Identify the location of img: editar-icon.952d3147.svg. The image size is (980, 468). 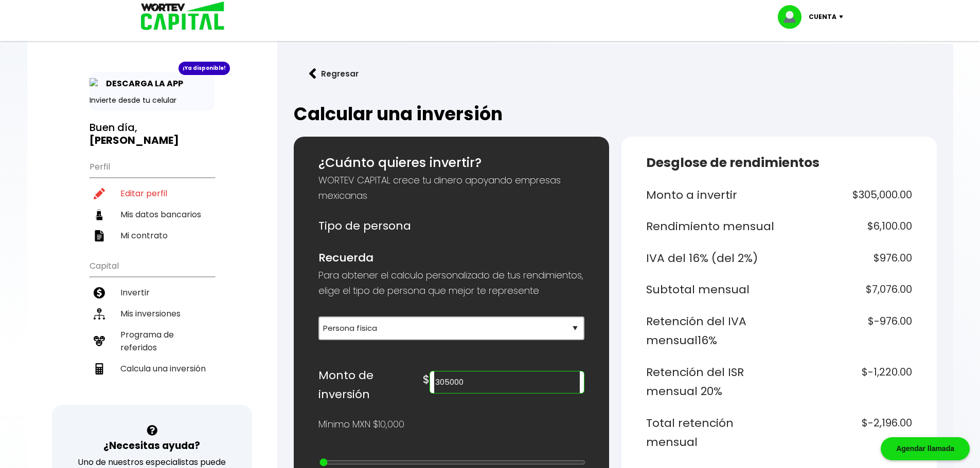
(99, 194).